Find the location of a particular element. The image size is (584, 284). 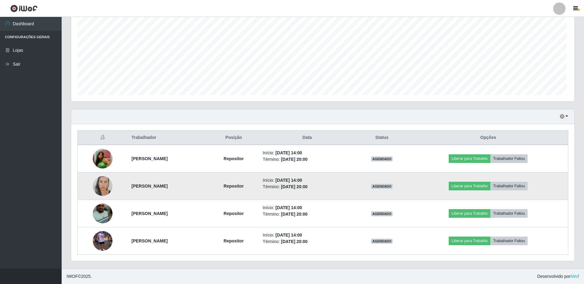

a: iWof is located at coordinates (575, 277).